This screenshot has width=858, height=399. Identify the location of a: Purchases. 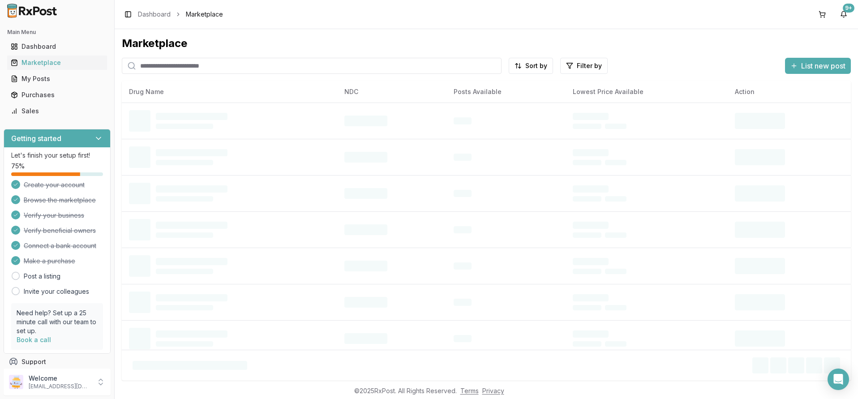
(57, 95).